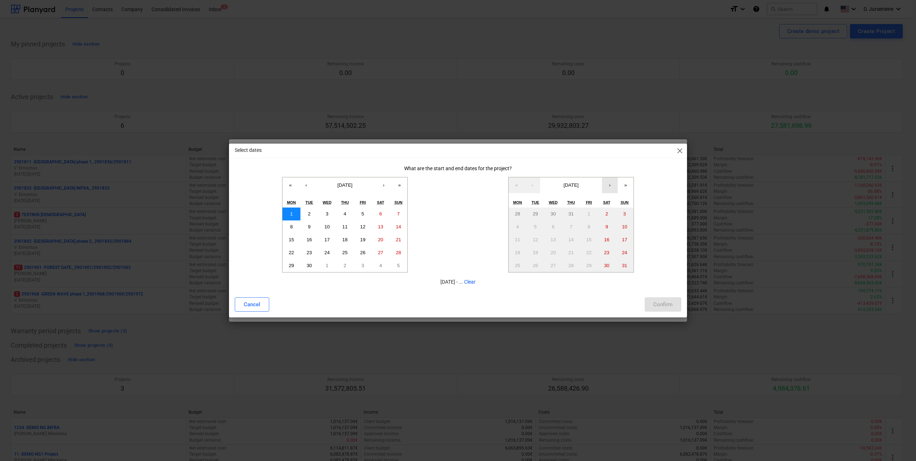 The width and height of the screenshot is (916, 461). Describe the element at coordinates (571, 227) in the screenshot. I see `button: August 7, 2025` at that location.